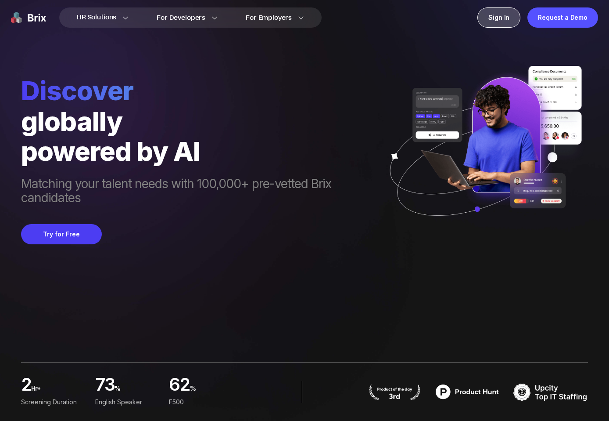  I want to click on a: Sign In, so click(499, 18).